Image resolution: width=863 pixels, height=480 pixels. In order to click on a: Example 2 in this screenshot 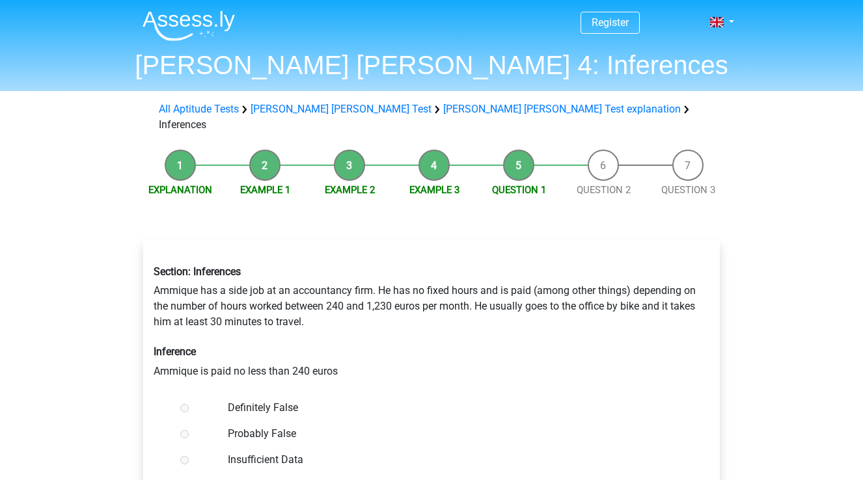, I will do `click(350, 190)`.